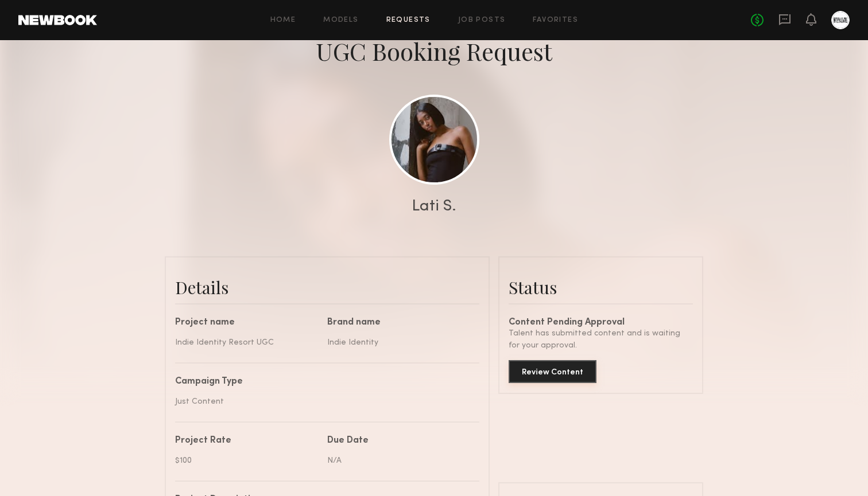  I want to click on div: Lati S., so click(434, 207).